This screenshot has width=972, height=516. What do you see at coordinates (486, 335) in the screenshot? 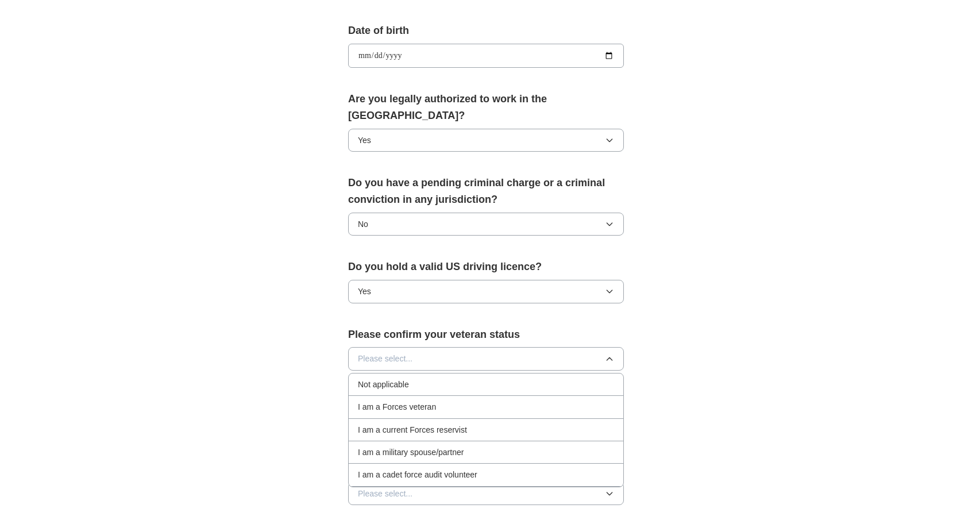
I see `label: Please confirm your veteran status` at bounding box center [486, 335].